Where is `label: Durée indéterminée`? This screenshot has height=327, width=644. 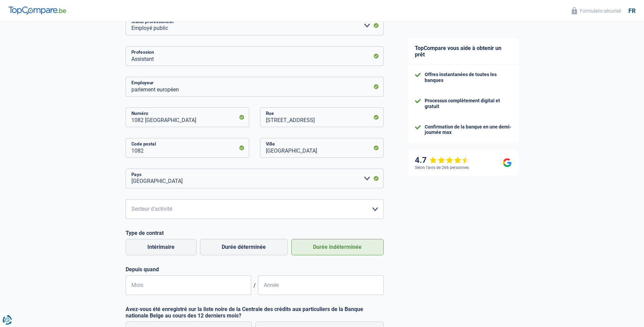
label: Durée indéterminée is located at coordinates (338, 247).